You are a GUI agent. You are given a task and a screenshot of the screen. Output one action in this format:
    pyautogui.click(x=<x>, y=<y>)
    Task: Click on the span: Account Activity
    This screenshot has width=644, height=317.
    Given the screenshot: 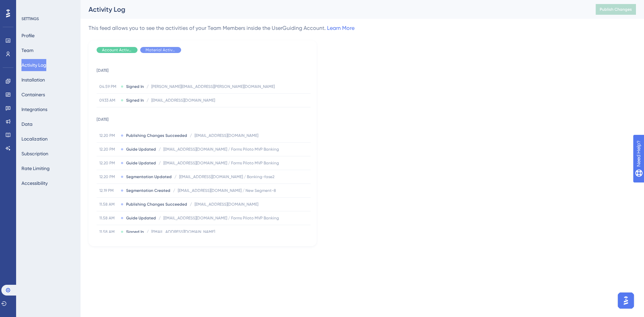 What is the action you would take?
    pyautogui.click(x=117, y=50)
    